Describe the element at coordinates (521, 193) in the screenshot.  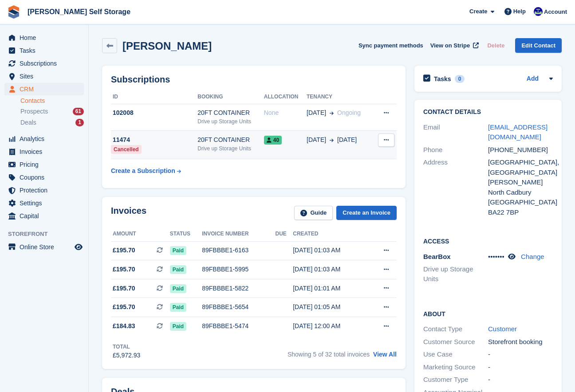
I see `div: North Cadbury` at that location.